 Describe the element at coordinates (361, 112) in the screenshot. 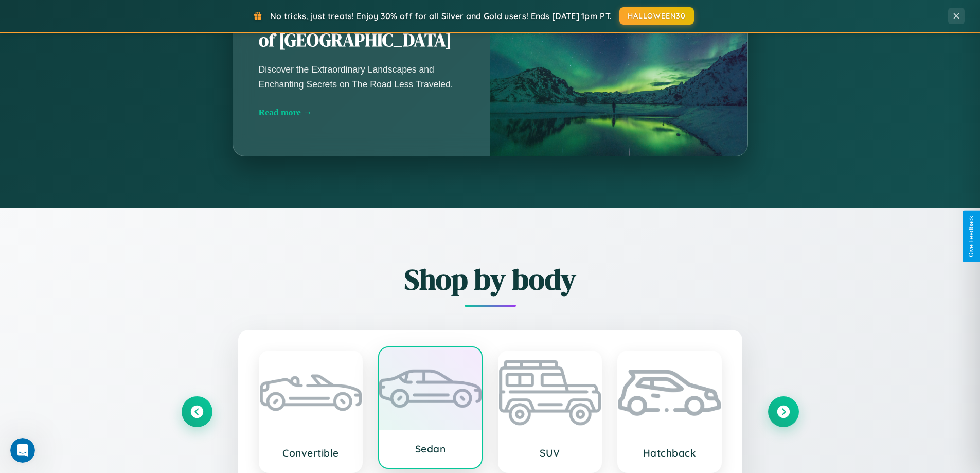

I see `div: Read more →` at that location.